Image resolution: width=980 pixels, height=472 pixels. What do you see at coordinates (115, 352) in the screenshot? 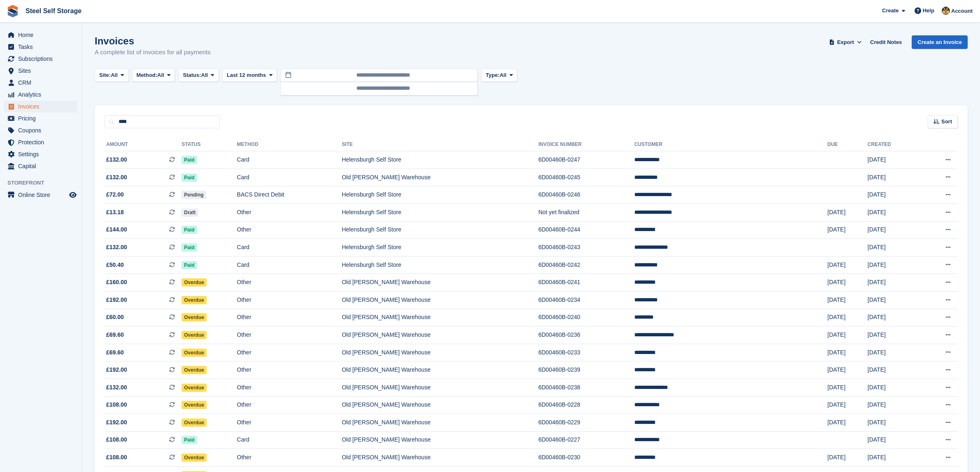
I see `span: £69.60` at bounding box center [115, 352].